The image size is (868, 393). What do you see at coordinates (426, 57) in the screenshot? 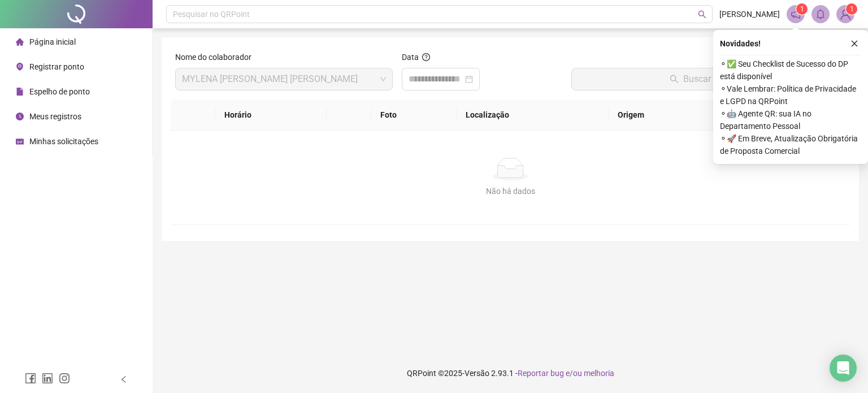
I see `span: question-circle` at bounding box center [426, 57].